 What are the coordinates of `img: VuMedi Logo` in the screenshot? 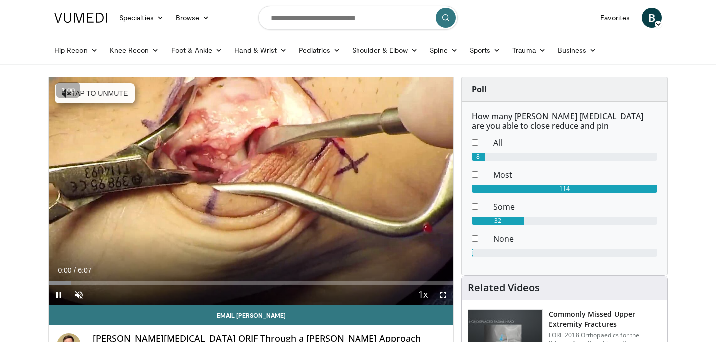 It's located at (81, 18).